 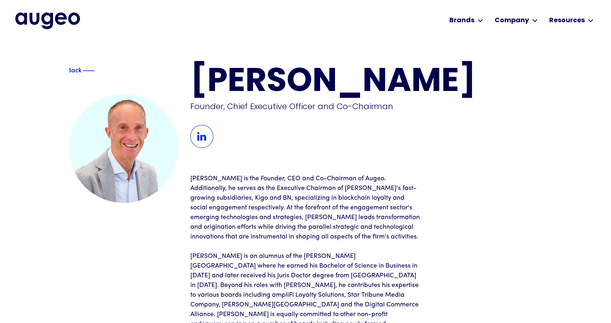 I want to click on a: home, so click(x=48, y=21).